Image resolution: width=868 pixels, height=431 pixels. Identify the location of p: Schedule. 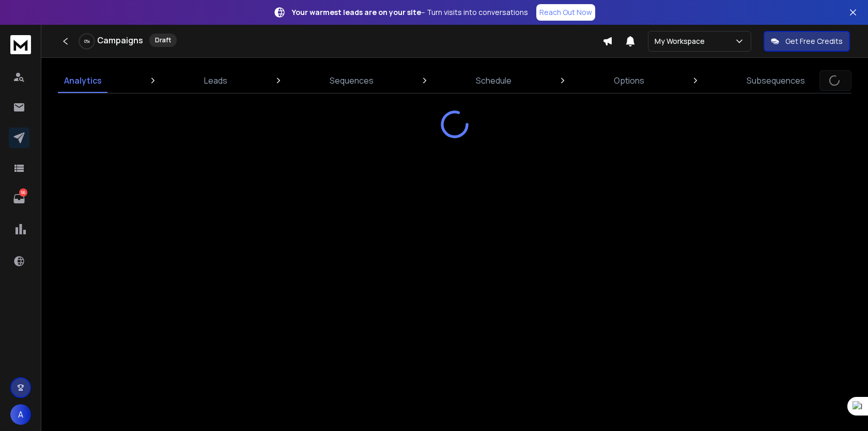
(494, 80).